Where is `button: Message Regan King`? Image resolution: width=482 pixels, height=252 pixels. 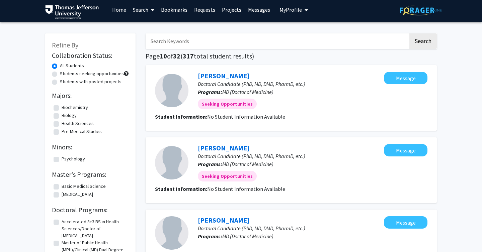 button: Message Regan King is located at coordinates (406, 150).